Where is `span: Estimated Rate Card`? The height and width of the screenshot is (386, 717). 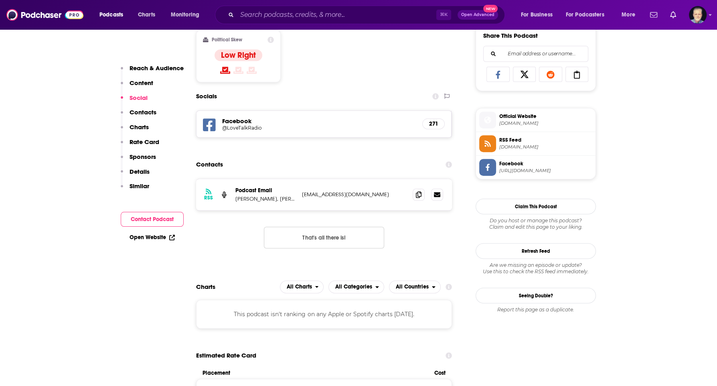 span: Estimated Rate Card is located at coordinates (226, 355).